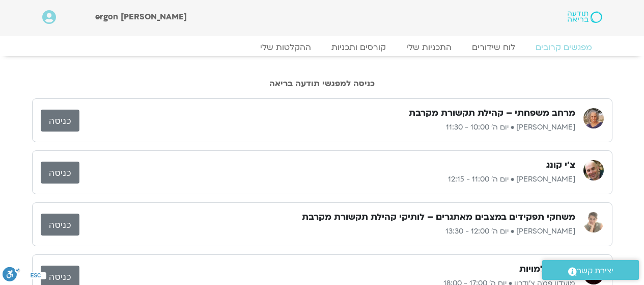 This screenshot has width=644, height=285. I want to click on h3: מרחב משפחתי – קהילת תקשורת מקרבת, so click(492, 113).